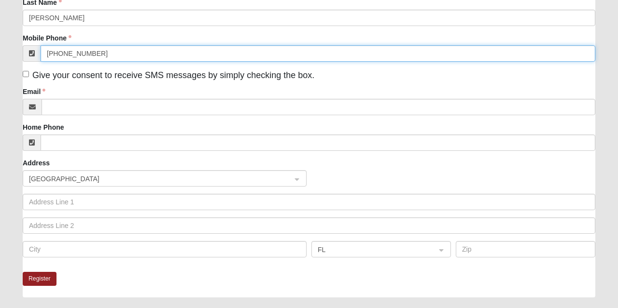 The width and height of the screenshot is (618, 308). What do you see at coordinates (47, 38) in the screenshot?
I see `label: Mobile Phone` at bounding box center [47, 38].